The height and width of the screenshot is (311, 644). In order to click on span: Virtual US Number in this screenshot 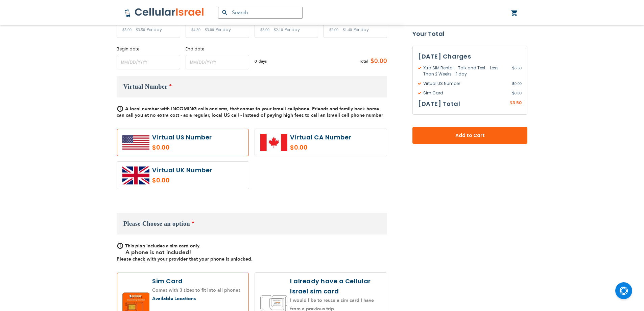, I will do `click(465, 84)`.